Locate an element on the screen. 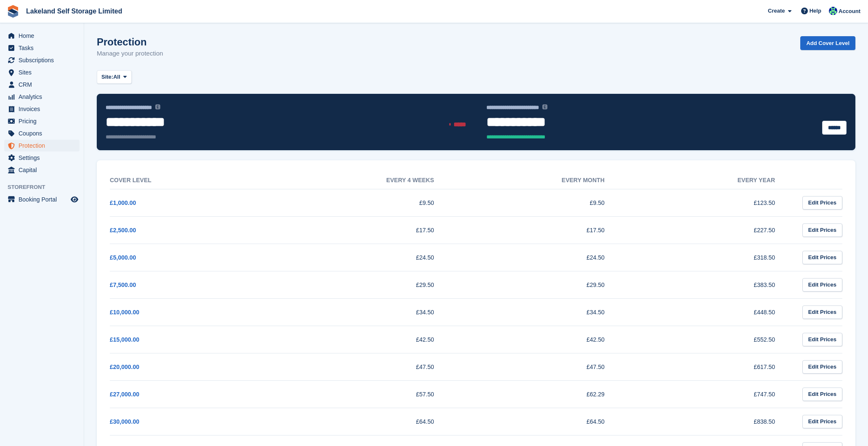  img: stora-icon-8386f47178a22dfd0bd8f6a31ec36ba5ce8667c1dd55bd0f319d3a0aa187defe.svg is located at coordinates (13, 11).